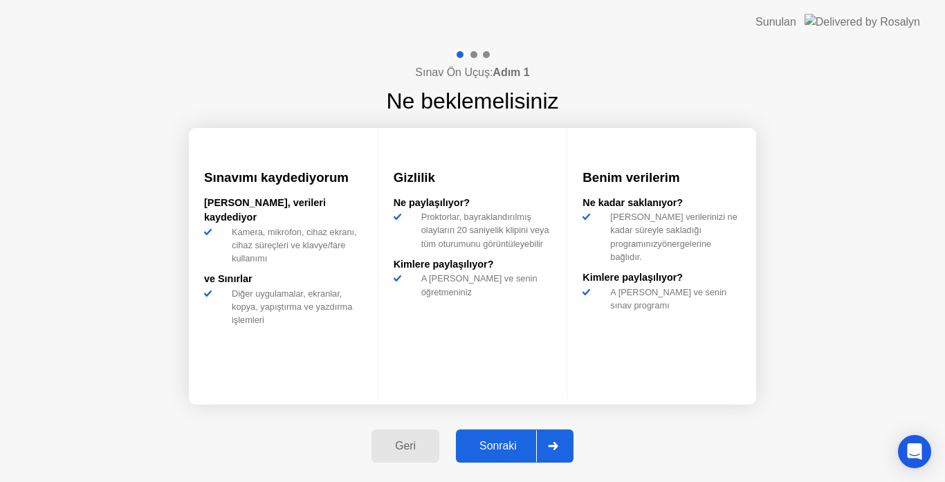  What do you see at coordinates (662, 203) in the screenshot?
I see `div: Ne kadar saklanıyor?` at bounding box center [662, 203].